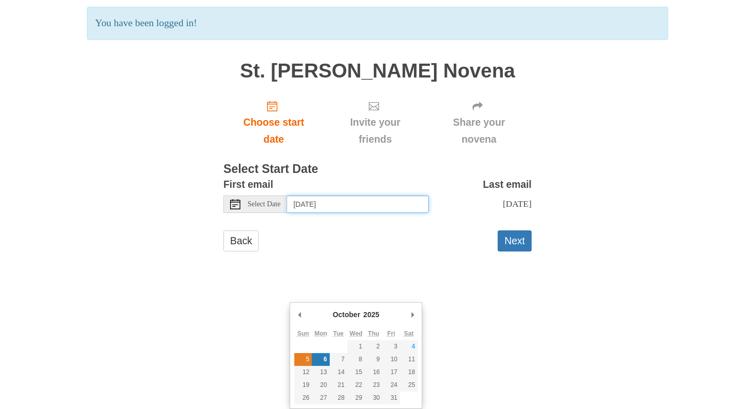 The height and width of the screenshot is (409, 755). Describe the element at coordinates (339, 360) in the screenshot. I see `button: 7` at that location.